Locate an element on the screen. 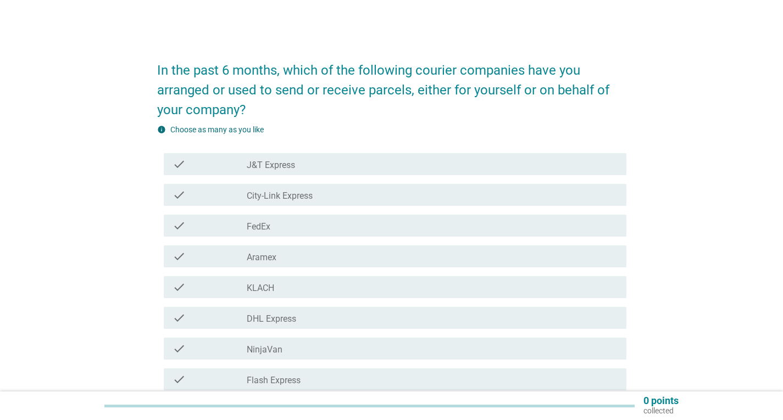  h2: In the past 6 months, which of the following courier companies have you arranged or used to send ... is located at coordinates (392, 85).